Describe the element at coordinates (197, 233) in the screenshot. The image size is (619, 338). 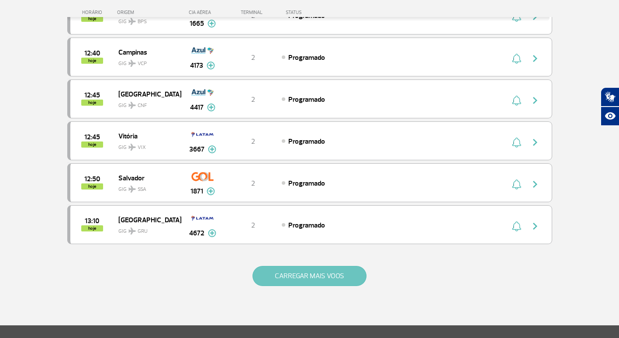
I see `span: 4672` at that location.